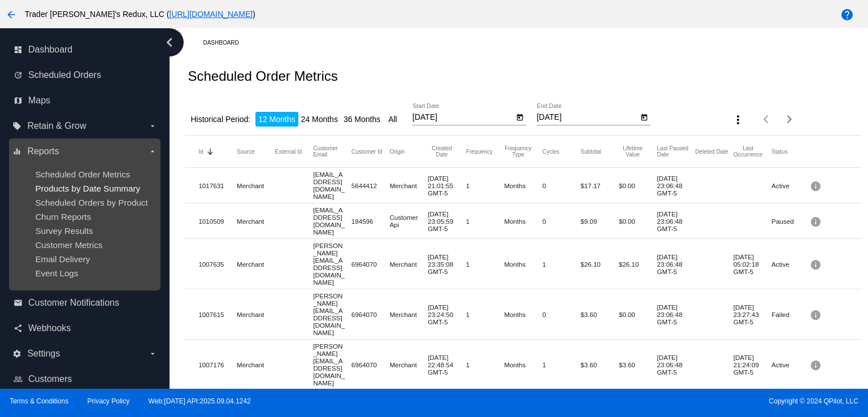  Describe the element at coordinates (68, 245) in the screenshot. I see `a: Customer Metrics` at that location.